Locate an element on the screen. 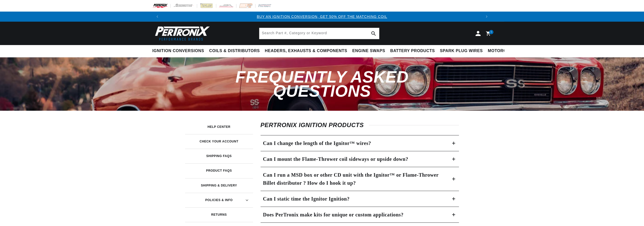 Image resolution: width=644 pixels, height=226 pixels. a: Shipping & Delivery is located at coordinates (219, 186).